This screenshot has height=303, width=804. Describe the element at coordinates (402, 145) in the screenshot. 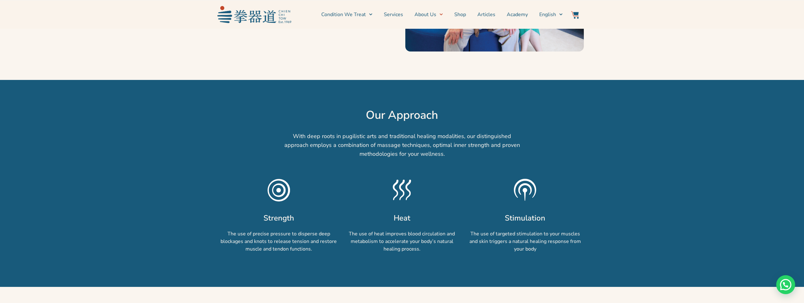

I see `p: With deep roots in pugilistic arts and traditional healing modalities, our distinguished approach...` at that location.